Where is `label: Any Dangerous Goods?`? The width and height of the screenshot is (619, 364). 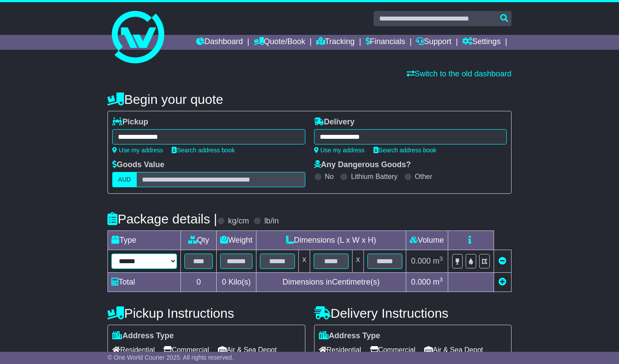 label: Any Dangerous Goods? is located at coordinates (362, 165).